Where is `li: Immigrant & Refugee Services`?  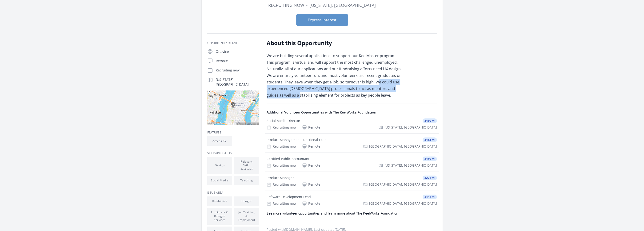
li: Immigrant & Refugee Services is located at coordinates (220, 216).